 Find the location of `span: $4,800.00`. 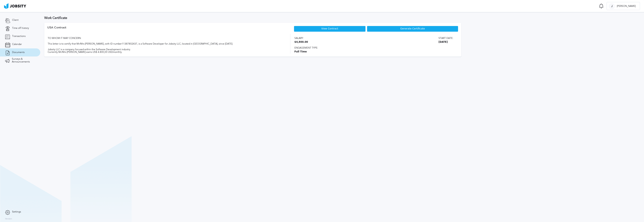

span: $4,800.00 is located at coordinates (301, 42).